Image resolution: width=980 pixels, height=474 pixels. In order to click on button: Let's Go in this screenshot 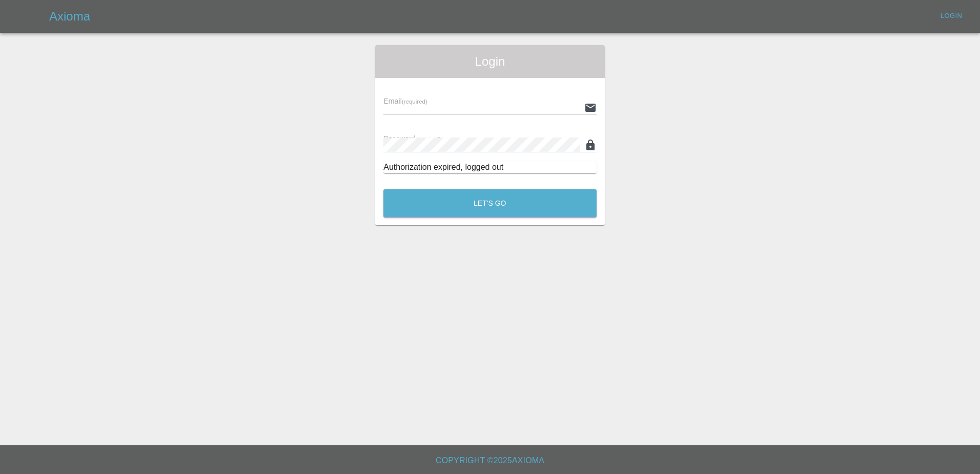, I will do `click(490, 203)`.